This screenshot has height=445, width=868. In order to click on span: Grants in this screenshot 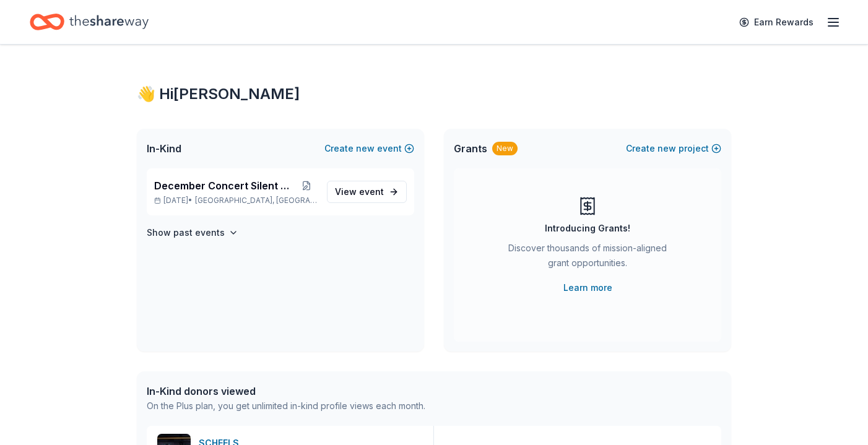, I will do `click(471, 148)`.